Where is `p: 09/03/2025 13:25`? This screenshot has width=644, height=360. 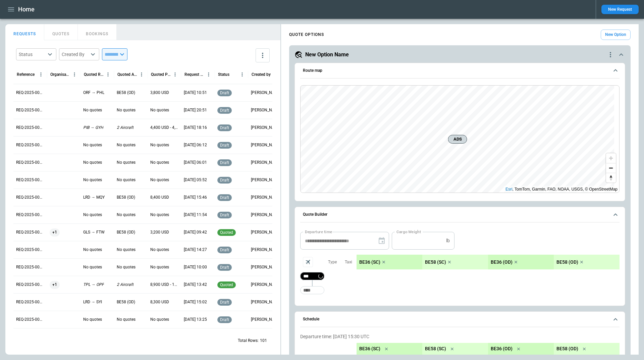 p: 09/03/2025 13:25 is located at coordinates (195, 319).